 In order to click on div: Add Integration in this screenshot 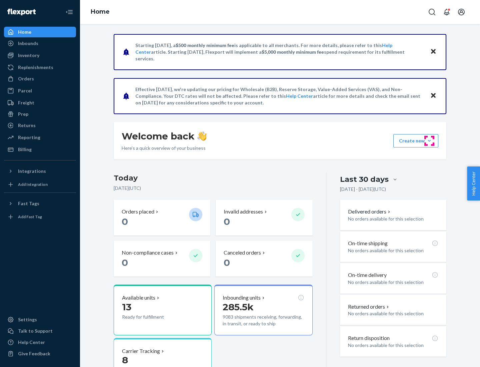, I will do `click(33, 184)`.